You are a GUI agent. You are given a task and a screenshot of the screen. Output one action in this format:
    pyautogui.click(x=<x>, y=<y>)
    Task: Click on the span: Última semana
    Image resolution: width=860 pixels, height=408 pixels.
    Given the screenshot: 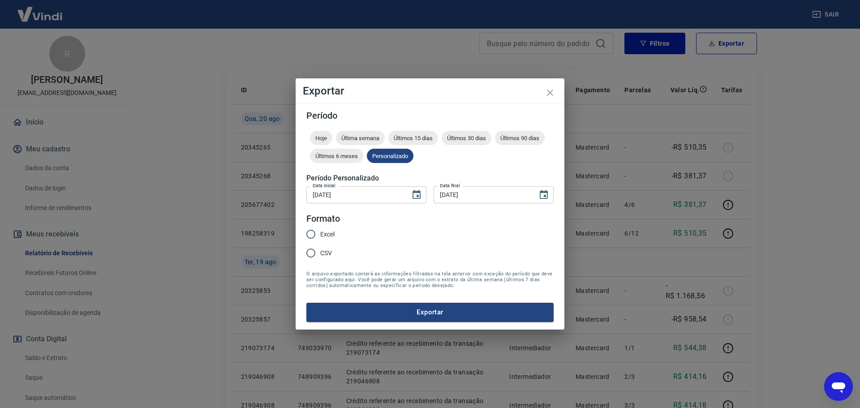 What is the action you would take?
    pyautogui.click(x=360, y=138)
    